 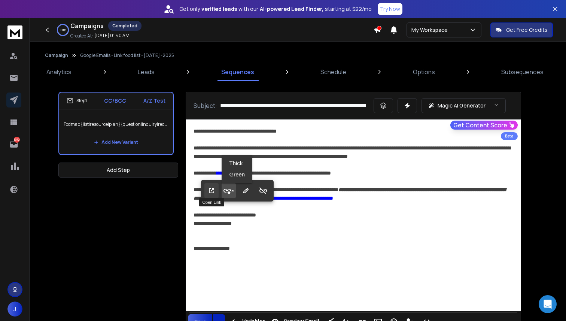 I want to click on button: Get Free Credits, so click(x=521, y=30).